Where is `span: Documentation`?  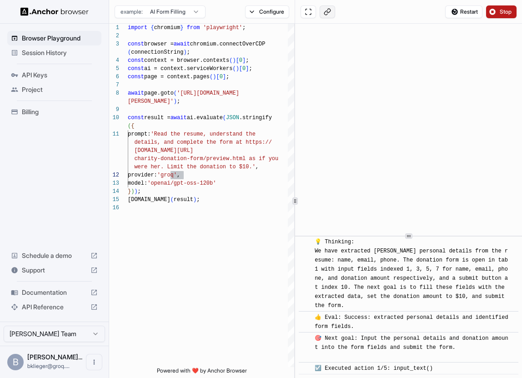
span: Documentation is located at coordinates (54, 293).